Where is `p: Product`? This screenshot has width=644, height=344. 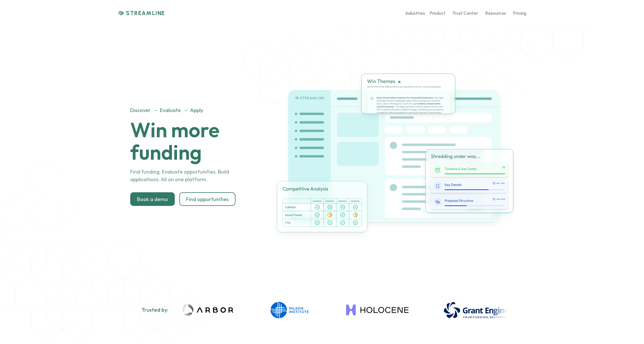 p: Product is located at coordinates (437, 13).